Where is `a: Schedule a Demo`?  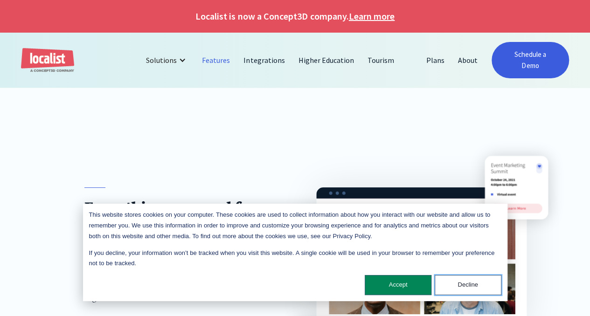
a: Schedule a Demo is located at coordinates (530, 60).